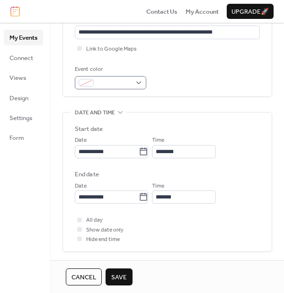 The height and width of the screenshot is (293, 284). What do you see at coordinates (202, 11) in the screenshot?
I see `a: My Account` at bounding box center [202, 11].